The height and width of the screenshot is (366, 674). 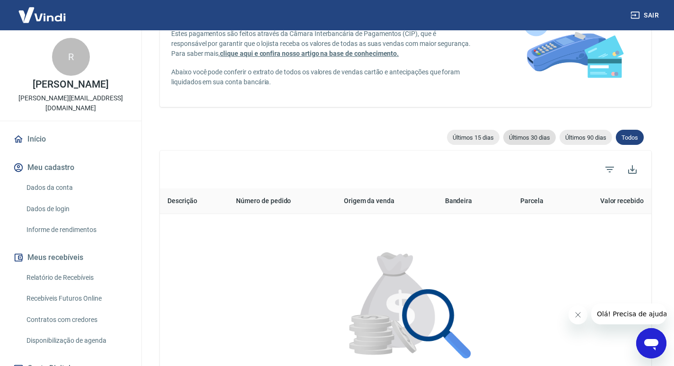 What do you see at coordinates (585, 137) in the screenshot?
I see `span: Últimos 90 dias` at bounding box center [585, 137].